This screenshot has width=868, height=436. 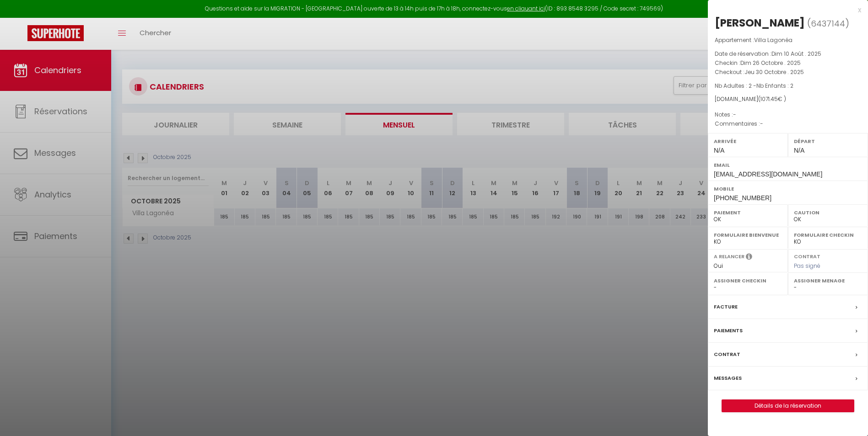 What do you see at coordinates (807, 265) in the screenshot?
I see `span: Pas signé` at bounding box center [807, 265].